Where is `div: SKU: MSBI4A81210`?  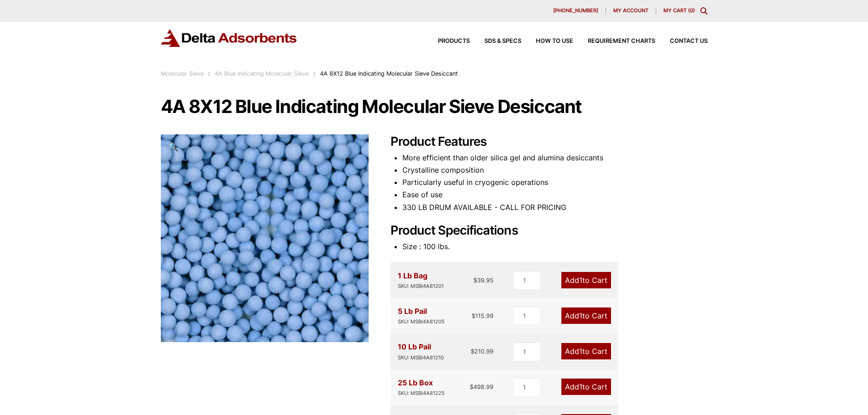 div: SKU: MSBI4A81210 is located at coordinates (420, 358).